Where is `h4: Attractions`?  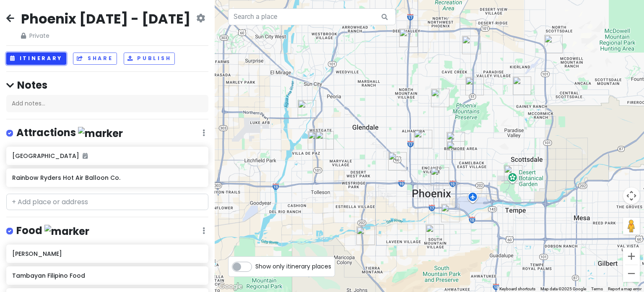 h4: Attractions is located at coordinates (70, 132).